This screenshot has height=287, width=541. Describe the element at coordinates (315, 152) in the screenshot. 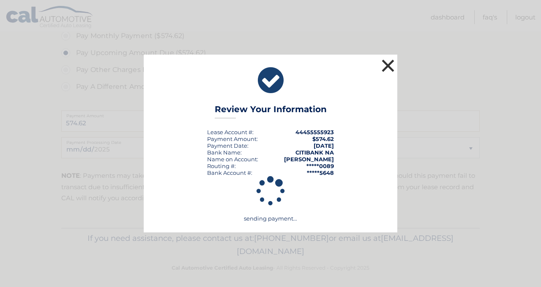

I see `strong: CITIBANK NA` at that location.